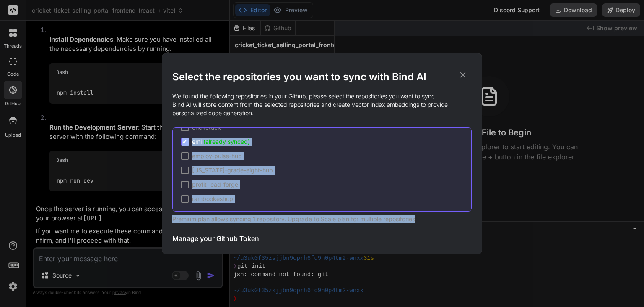 This screenshot has width=644, height=307. I want to click on span: profit-lead-forge, so click(215, 184).